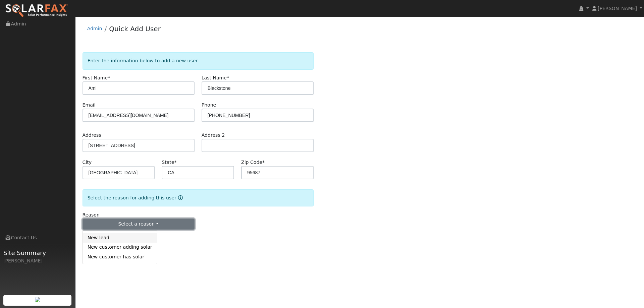 Image resolution: width=644 pixels, height=308 pixels. What do you see at coordinates (38, 253) in the screenshot?
I see `span: Site Summary` at bounding box center [38, 253].